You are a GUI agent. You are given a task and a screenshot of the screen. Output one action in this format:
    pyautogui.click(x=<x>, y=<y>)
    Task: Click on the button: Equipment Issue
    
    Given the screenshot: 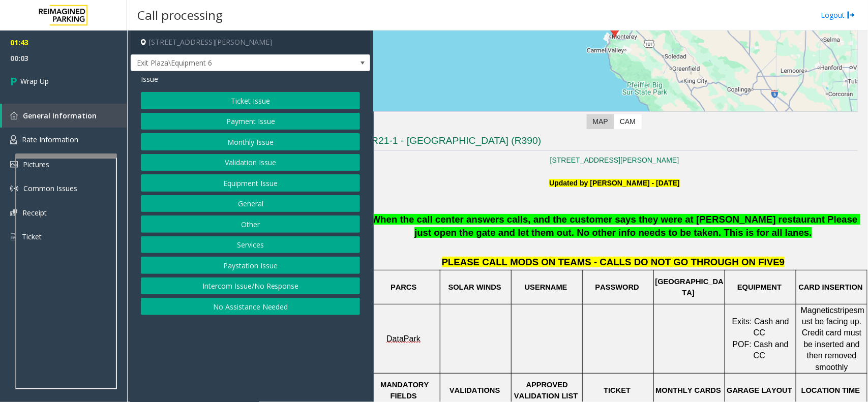 What is the action you would take?
    pyautogui.click(x=250, y=183)
    